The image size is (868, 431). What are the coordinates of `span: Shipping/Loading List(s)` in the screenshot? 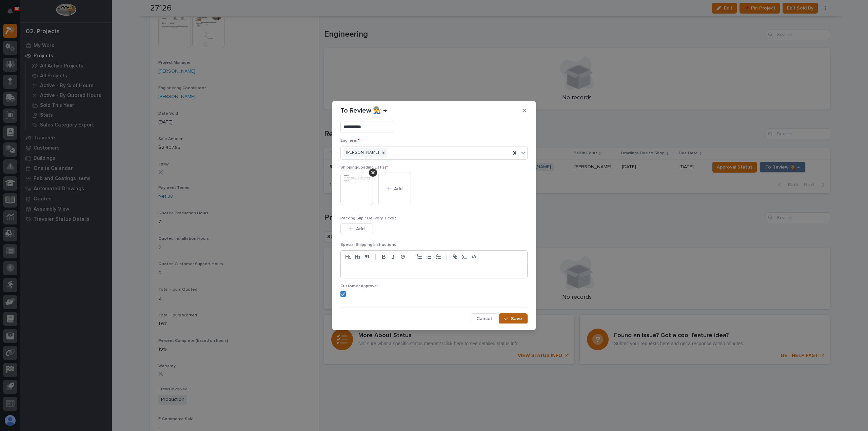 It's located at (364, 167).